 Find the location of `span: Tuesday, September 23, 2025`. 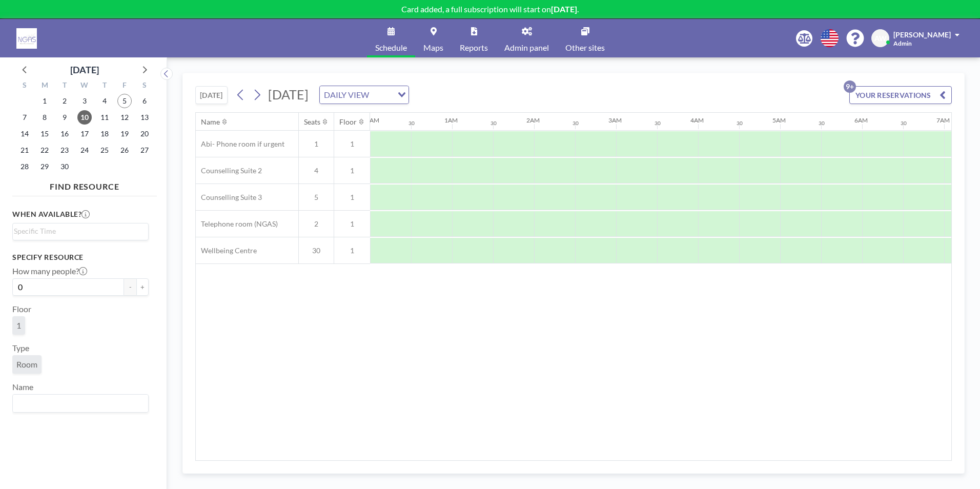

span: Tuesday, September 23, 2025 is located at coordinates (65, 150).